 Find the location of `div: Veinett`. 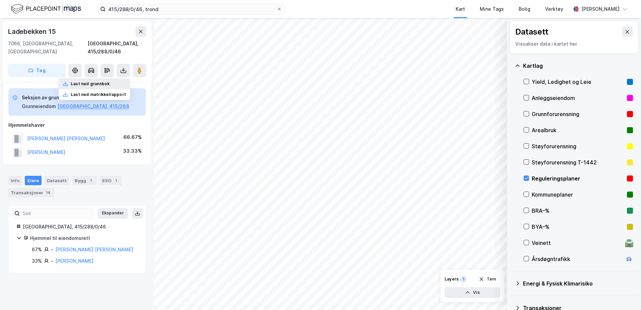

div: Veinett is located at coordinates (577, 243).